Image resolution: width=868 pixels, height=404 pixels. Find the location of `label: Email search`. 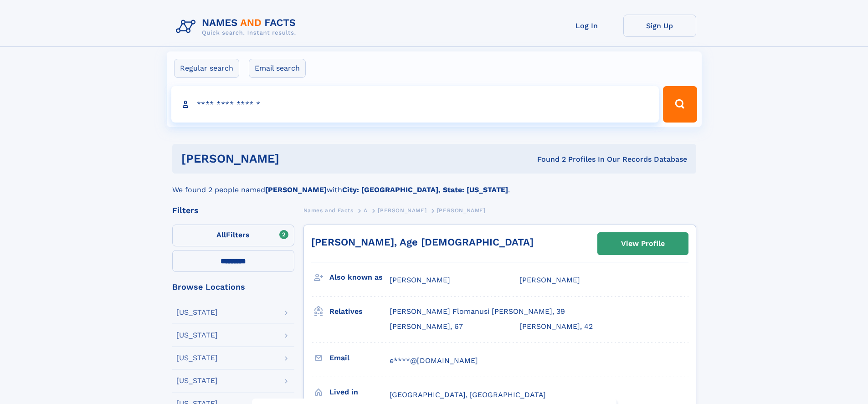

label: Email search is located at coordinates (277, 69).